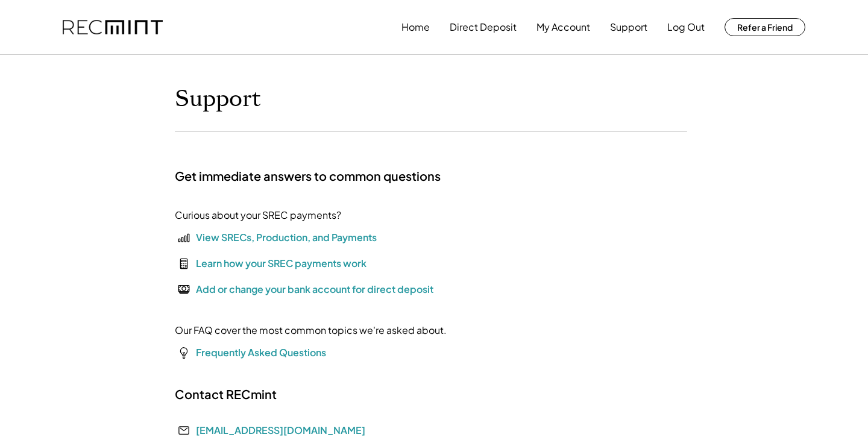 The height and width of the screenshot is (437, 868). Describe the element at coordinates (287, 237) in the screenshot. I see `div: View SRECs, Production, and Payments` at that location.